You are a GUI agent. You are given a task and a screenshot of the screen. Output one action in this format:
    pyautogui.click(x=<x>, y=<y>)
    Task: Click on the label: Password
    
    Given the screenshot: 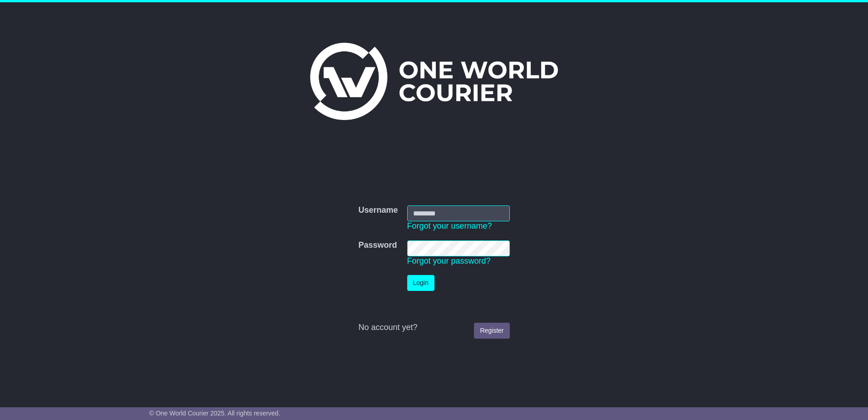 What is the action you would take?
    pyautogui.click(x=377, y=245)
    